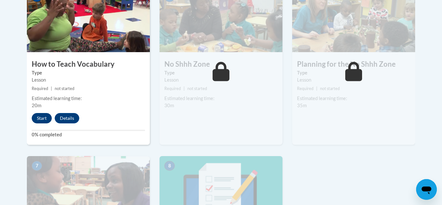 This screenshot has width=442, height=205. Describe the element at coordinates (169, 166) in the screenshot. I see `span: 8` at that location.